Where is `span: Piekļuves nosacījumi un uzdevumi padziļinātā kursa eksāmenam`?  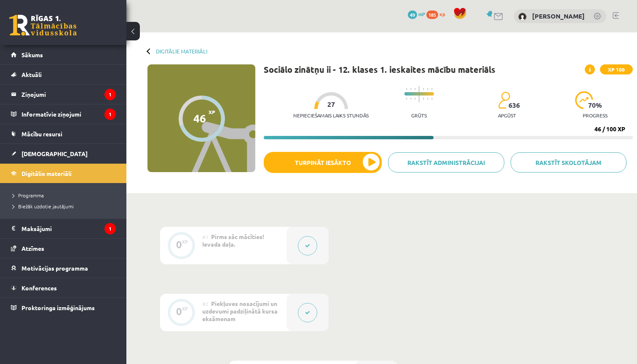 span: Piekļuves nosacījumi un uzdevumi padziļinātā kursa eksāmenam is located at coordinates (240, 311).